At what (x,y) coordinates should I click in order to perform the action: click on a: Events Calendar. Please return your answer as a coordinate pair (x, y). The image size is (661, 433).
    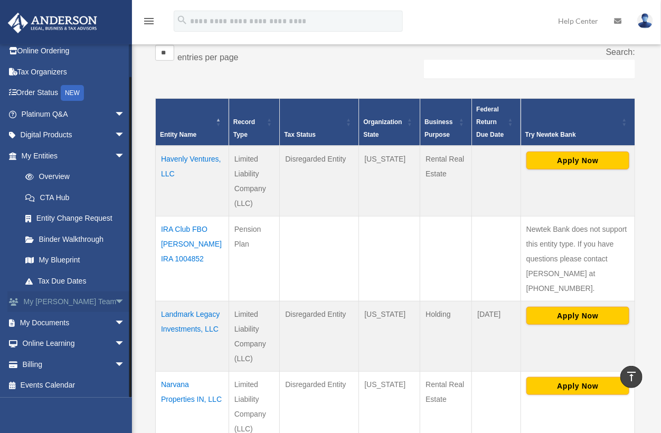
    Looking at the image, I should click on (74, 385).